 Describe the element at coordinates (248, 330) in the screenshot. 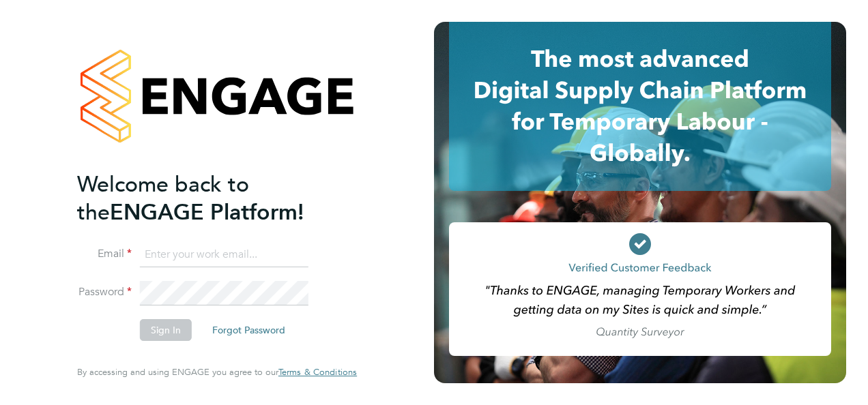

I see `button: Forgot Password` at that location.